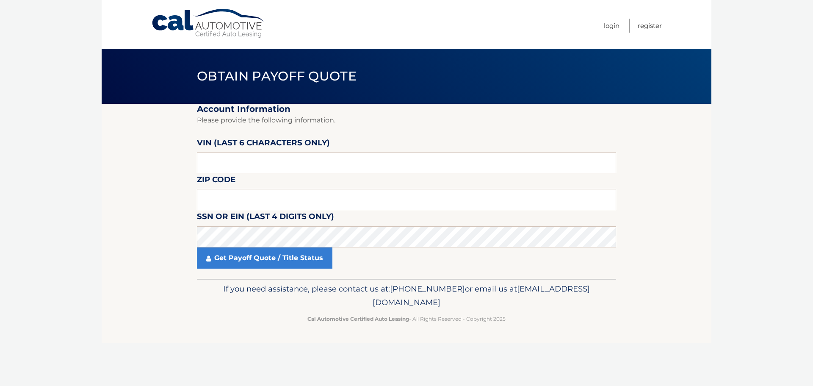 Image resolution: width=813 pixels, height=386 pixels. What do you see at coordinates (650, 25) in the screenshot?
I see `a: Register` at bounding box center [650, 25].